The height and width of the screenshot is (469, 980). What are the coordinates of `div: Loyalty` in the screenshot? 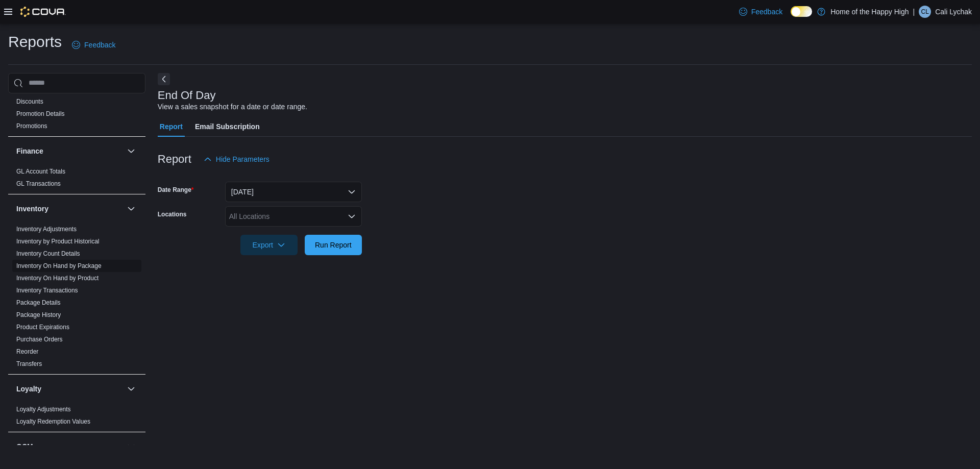 It's located at (77, 417).